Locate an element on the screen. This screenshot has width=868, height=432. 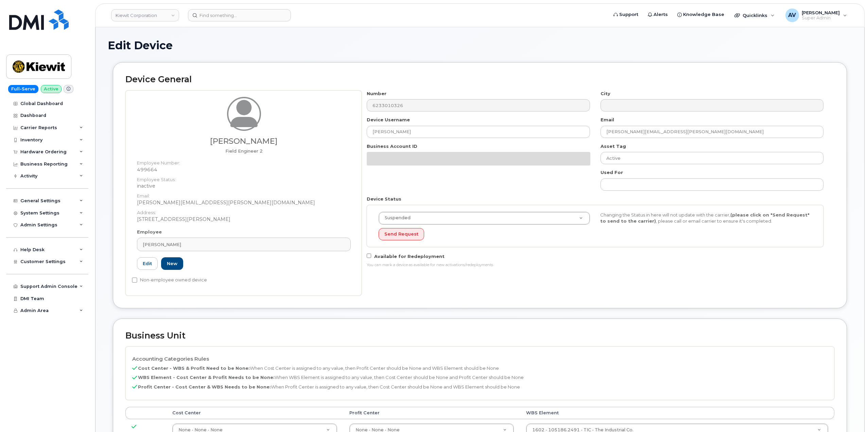
dd: inactive is located at coordinates (244, 186).